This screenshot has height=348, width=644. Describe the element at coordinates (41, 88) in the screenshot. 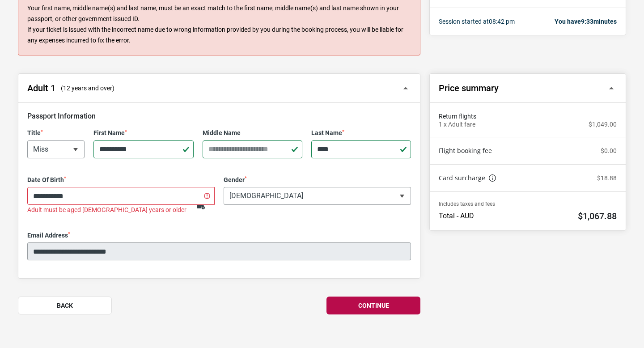

I see `h2: Adult 1` at that location.